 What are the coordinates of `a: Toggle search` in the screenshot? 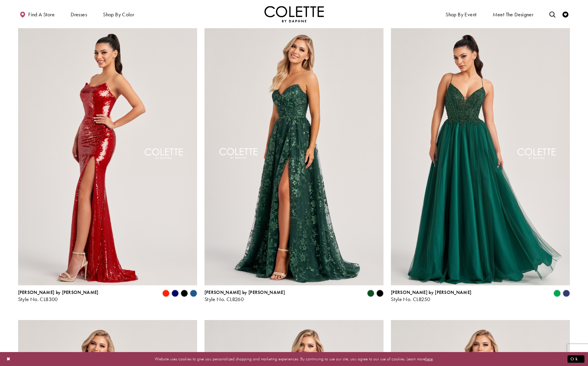 It's located at (553, 14).